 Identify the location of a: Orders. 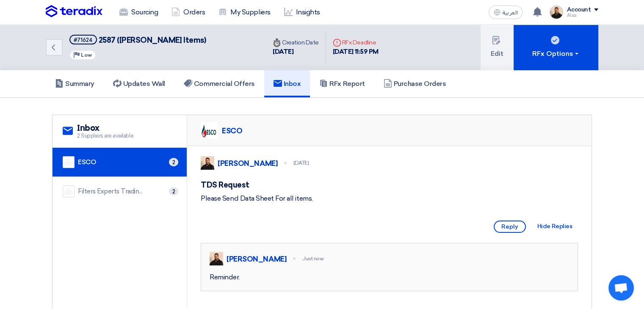
(188, 12).